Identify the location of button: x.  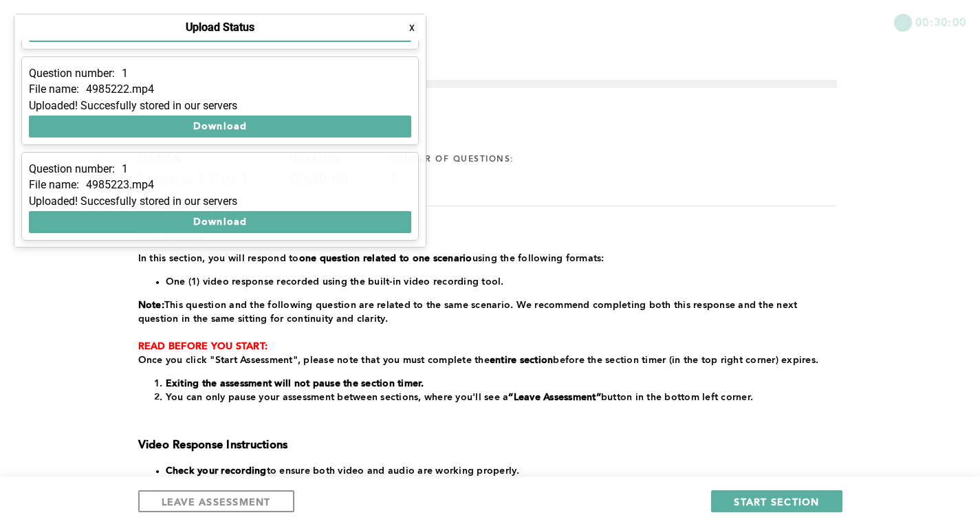
(412, 27).